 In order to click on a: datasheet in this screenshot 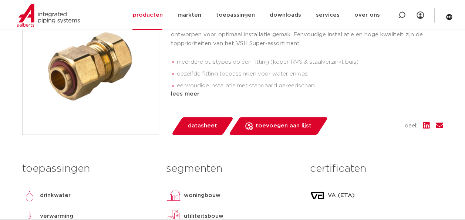, I will do `click(203, 126)`.